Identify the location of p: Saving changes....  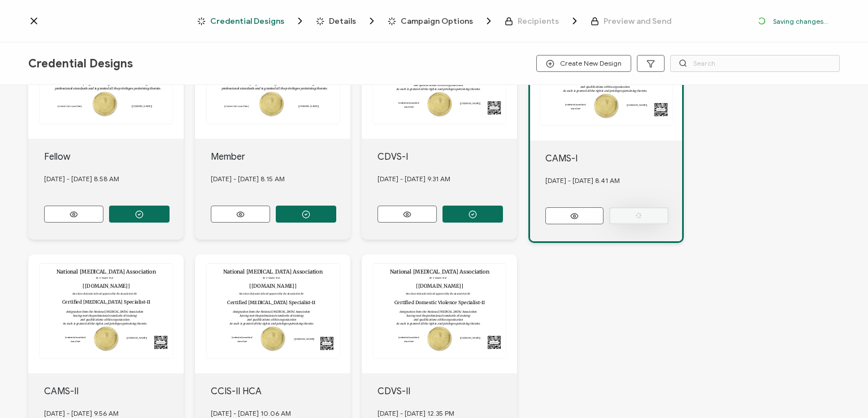
(801, 21).